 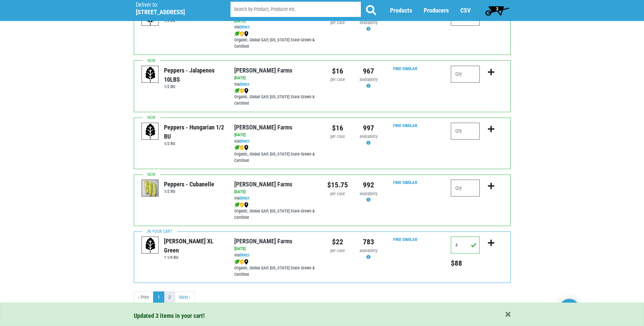 What do you see at coordinates (150, 188) in the screenshot?
I see `a: Peppers - Cubanelle` at bounding box center [150, 188].